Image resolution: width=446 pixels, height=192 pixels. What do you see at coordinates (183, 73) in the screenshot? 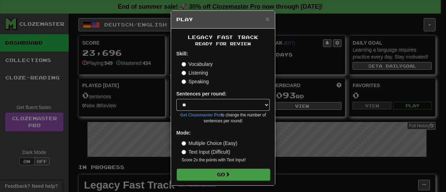
I see `input: Listening` at bounding box center [183, 73].